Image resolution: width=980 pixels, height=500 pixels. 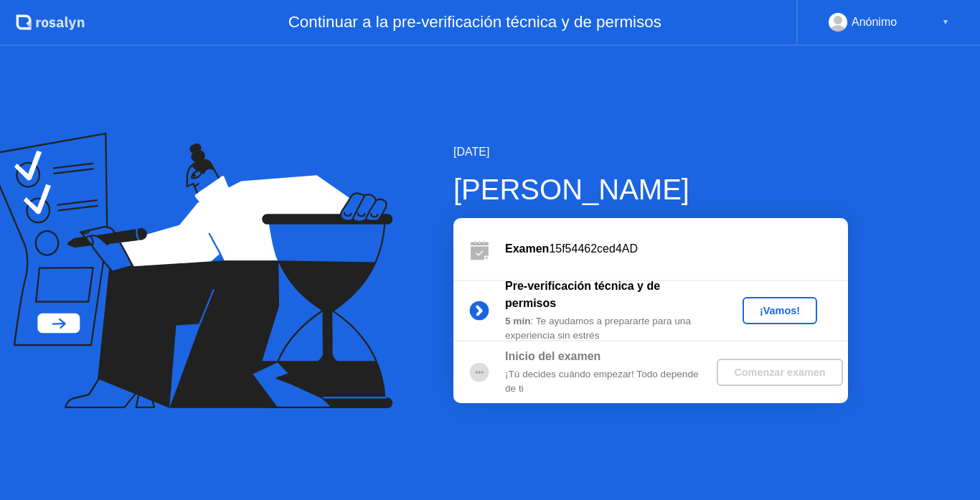 I want to click on b: 5 min, so click(x=518, y=321).